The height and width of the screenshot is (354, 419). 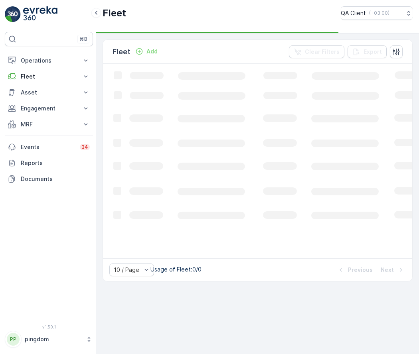 What do you see at coordinates (53, 339) in the screenshot?
I see `p: pingdom` at bounding box center [53, 339].